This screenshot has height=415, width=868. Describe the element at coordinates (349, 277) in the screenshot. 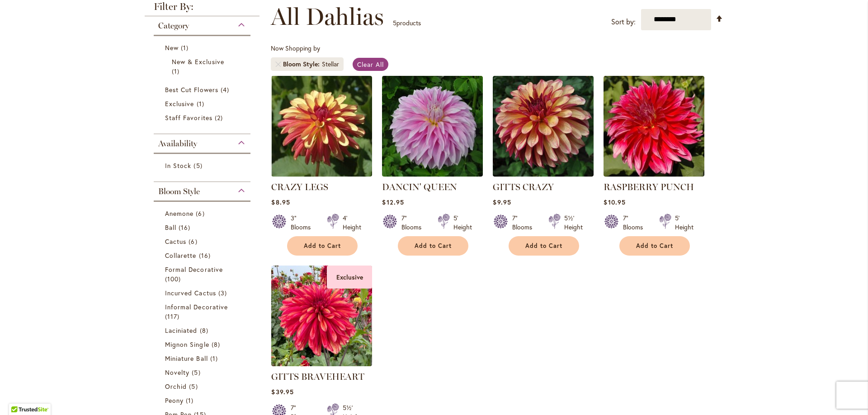

I see `div: Exclusive` at that location.